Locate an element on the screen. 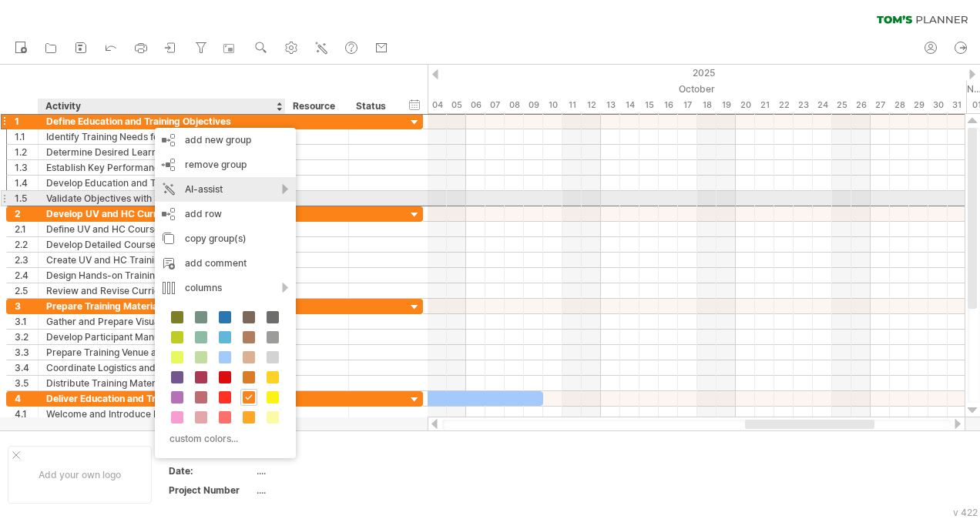 The width and height of the screenshot is (980, 519). div: Define Education and Training Objectives is located at coordinates (162, 121).